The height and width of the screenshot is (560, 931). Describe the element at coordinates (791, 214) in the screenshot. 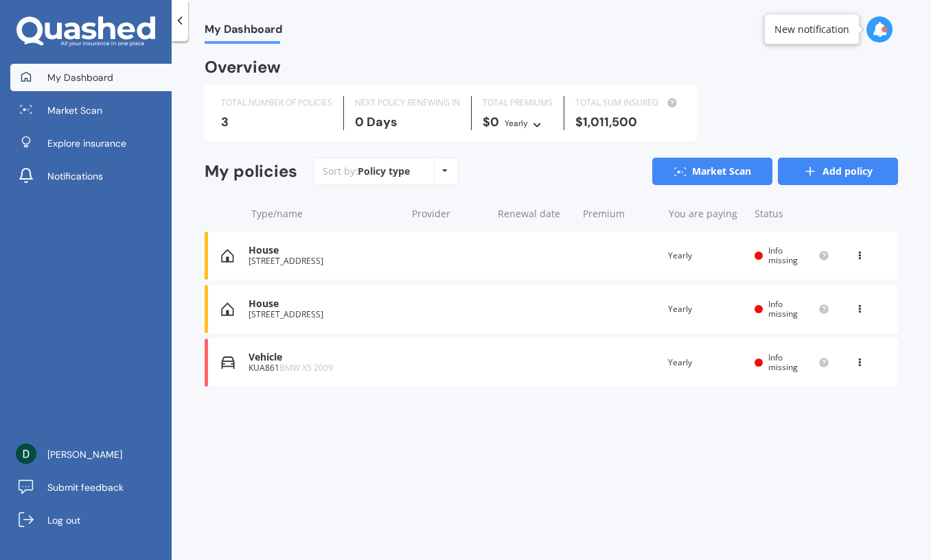

I see `div: Status` at that location.